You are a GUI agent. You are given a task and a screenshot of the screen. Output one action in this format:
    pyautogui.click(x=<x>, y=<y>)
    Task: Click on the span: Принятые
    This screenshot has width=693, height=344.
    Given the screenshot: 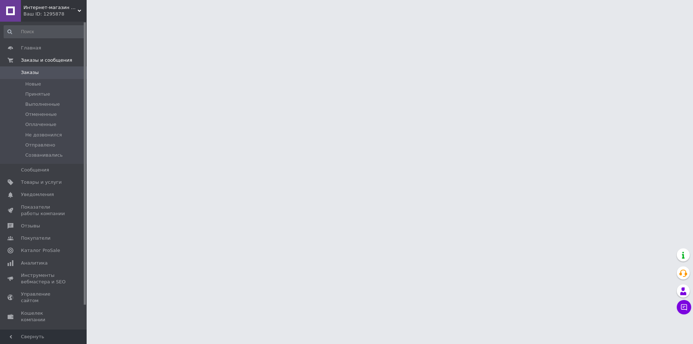 What is the action you would take?
    pyautogui.click(x=38, y=94)
    